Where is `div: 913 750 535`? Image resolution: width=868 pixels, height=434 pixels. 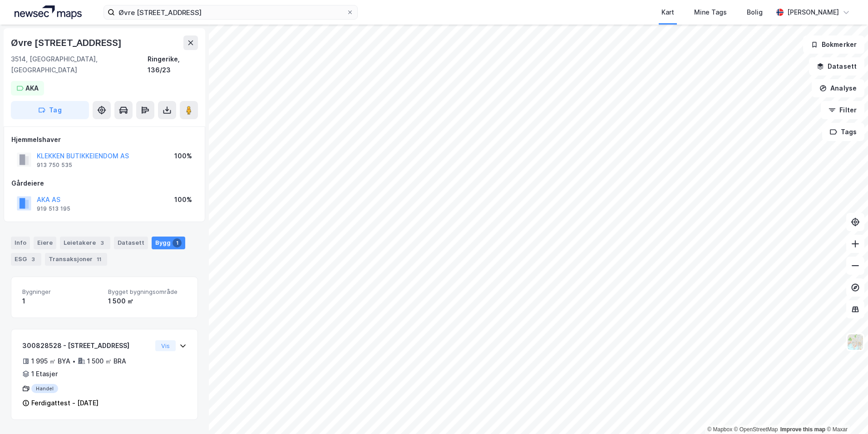 div: 913 750 535 is located at coordinates (55, 165).